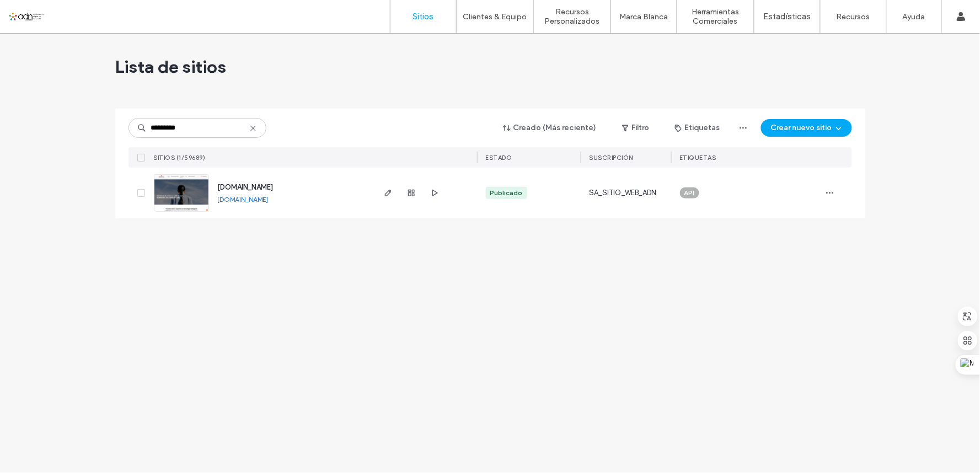  I want to click on label: Estadísticas, so click(788, 17).